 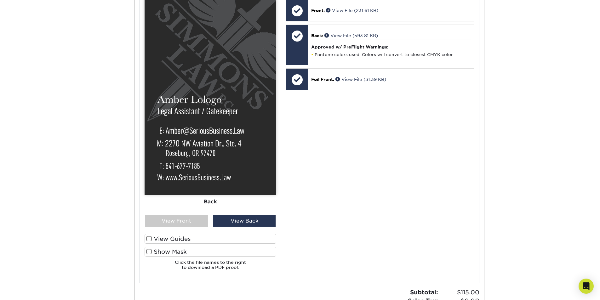 I want to click on div: Back, so click(x=210, y=202).